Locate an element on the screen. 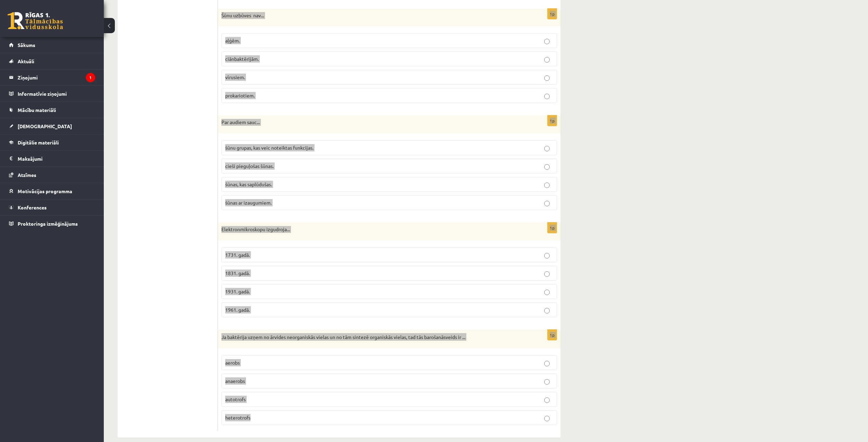  p: Elektronmikroskopu izgudroja... is located at coordinates (372, 230).